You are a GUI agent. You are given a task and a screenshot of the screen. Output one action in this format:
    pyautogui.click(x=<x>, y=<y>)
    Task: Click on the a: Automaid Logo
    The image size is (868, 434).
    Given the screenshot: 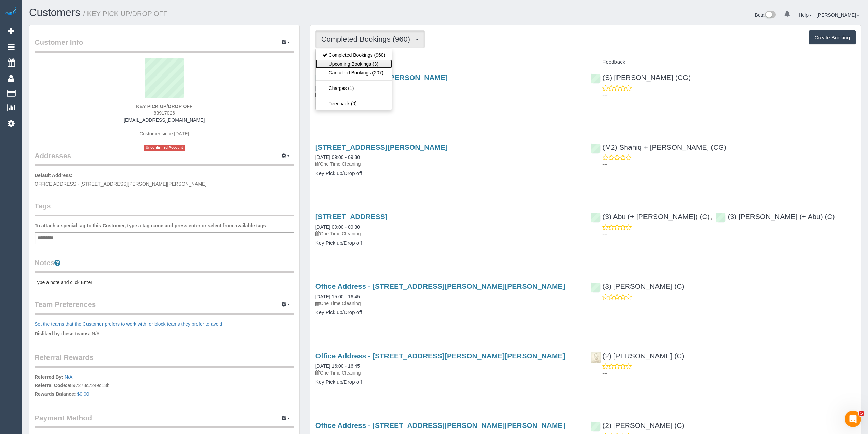 What is the action you would take?
    pyautogui.click(x=11, y=12)
    